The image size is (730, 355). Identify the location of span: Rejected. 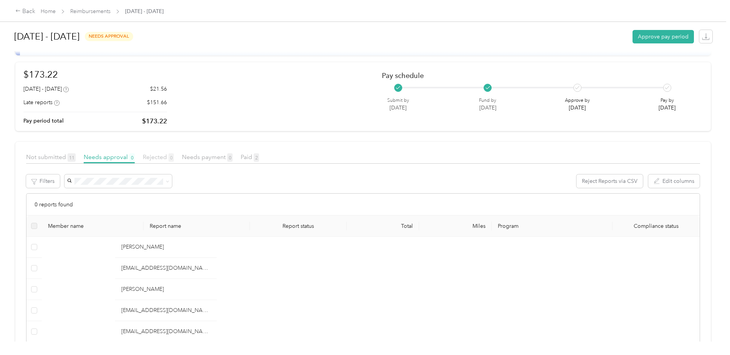
(158, 157).